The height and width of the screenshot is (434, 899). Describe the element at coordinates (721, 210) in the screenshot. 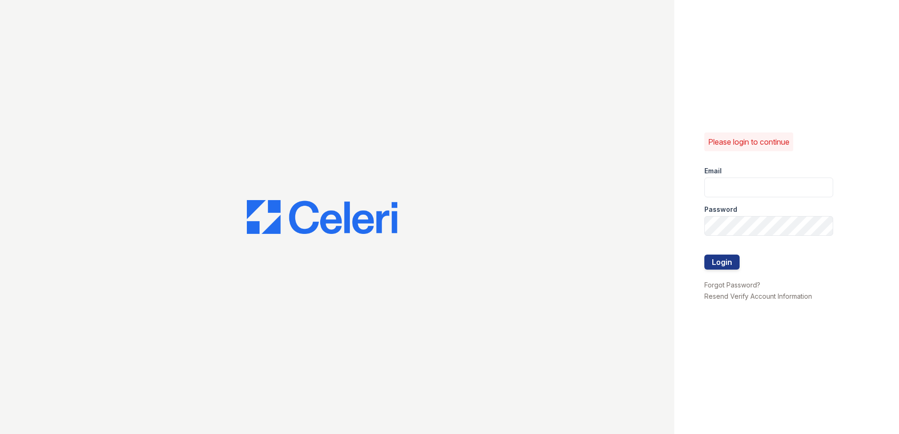

I see `label: Password` at that location.